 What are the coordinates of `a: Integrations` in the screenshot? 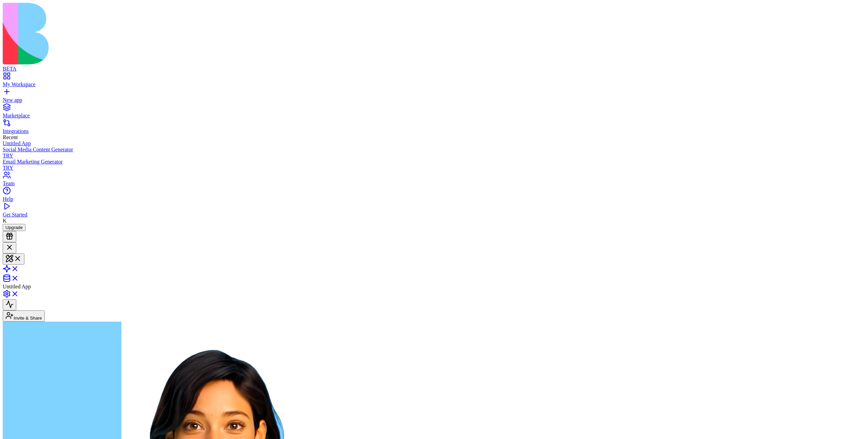 It's located at (434, 128).